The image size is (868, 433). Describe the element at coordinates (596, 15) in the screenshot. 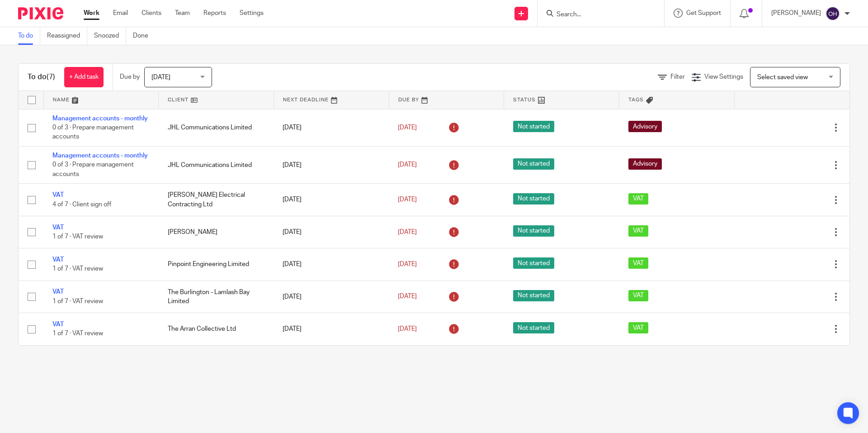

I see `input: Search` at that location.